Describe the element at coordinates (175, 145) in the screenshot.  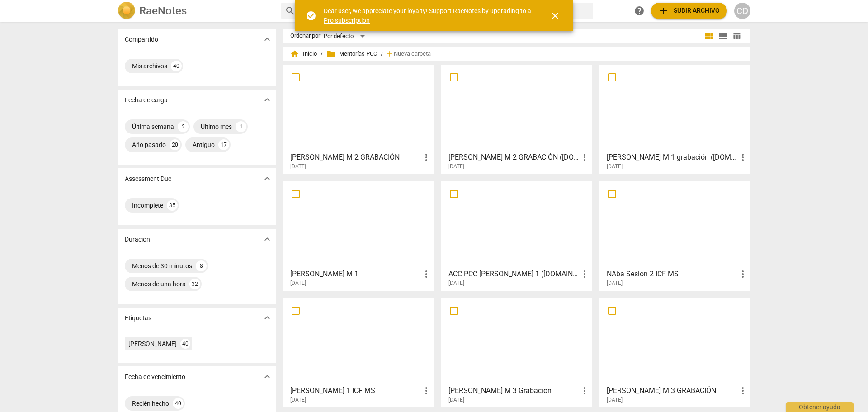
I see `div: 20` at that location.